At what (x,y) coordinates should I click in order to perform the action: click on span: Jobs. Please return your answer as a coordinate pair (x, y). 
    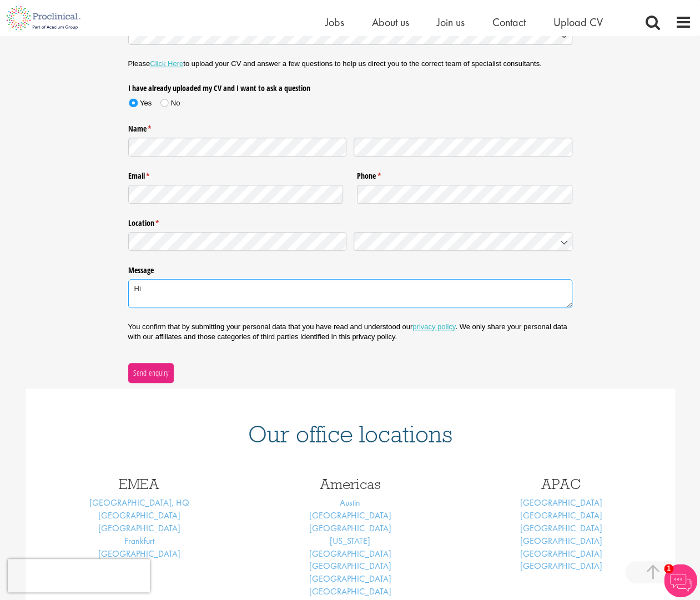
    Looking at the image, I should click on (335, 23).